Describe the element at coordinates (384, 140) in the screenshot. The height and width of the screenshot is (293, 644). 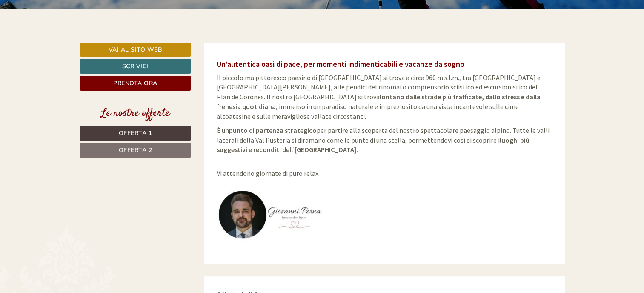
I see `span: È un per partire alla scoperta del nostro spettacolare paesaggio alpino. Tutte le valli laterali ...` at that location.